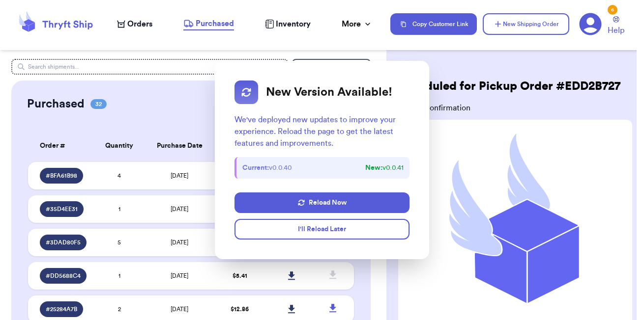 The width and height of the screenshot is (644, 320). Describe the element at coordinates (374, 168) in the screenshot. I see `strong: New:` at that location.